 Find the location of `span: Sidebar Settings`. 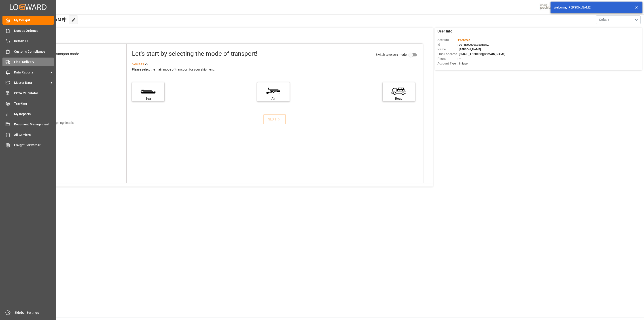

span: Sidebar Settings is located at coordinates (35, 312).